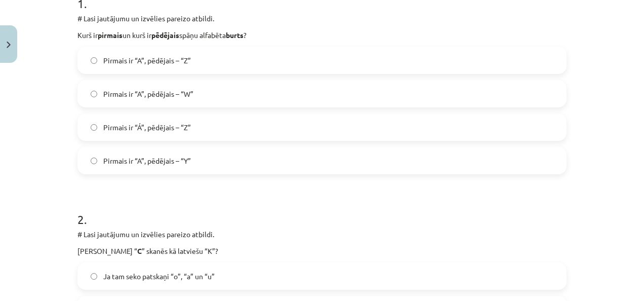 This screenshot has height=301, width=644. Describe the element at coordinates (322, 35) in the screenshot. I see `p: Kurš ir un kurš ir spāņu alfabēta ?` at that location.